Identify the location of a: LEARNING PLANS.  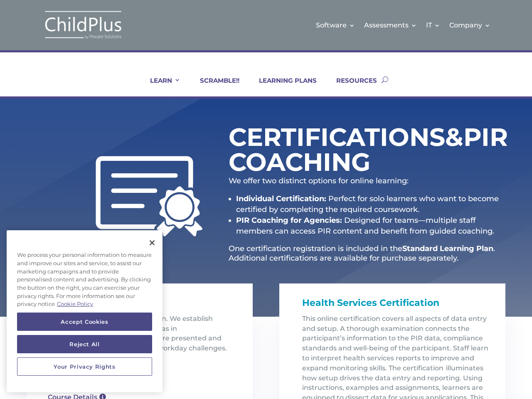
(283, 86).